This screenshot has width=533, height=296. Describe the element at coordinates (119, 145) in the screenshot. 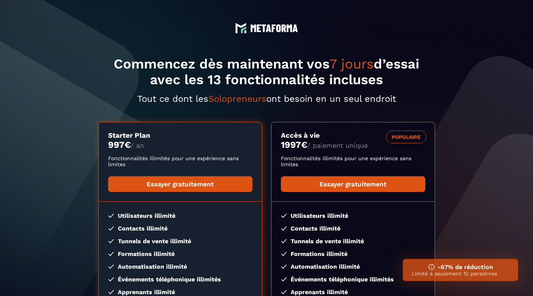

I see `money: 997` at that location.